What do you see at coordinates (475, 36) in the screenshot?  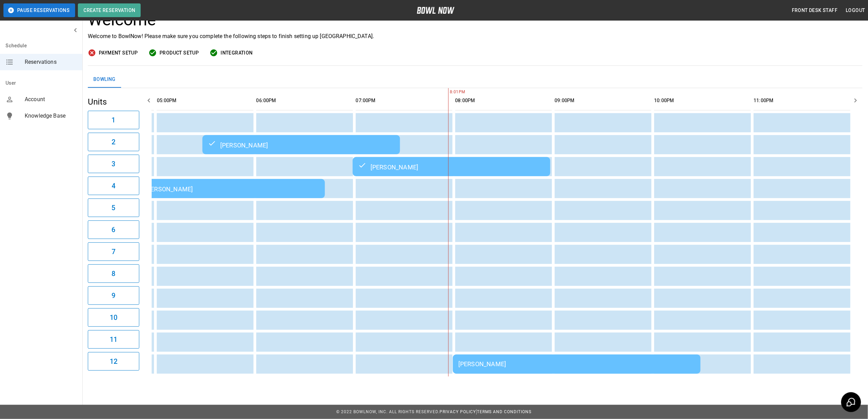 I see `p: Welcome to BowlNow! Please make sure you complete the following steps to finish setting up [GEOGR...` at bounding box center [475, 36].